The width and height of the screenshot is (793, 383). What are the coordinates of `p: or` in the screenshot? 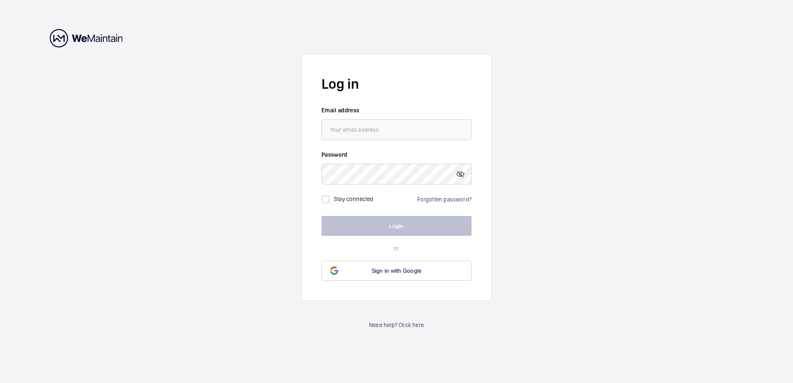 It's located at (396, 248).